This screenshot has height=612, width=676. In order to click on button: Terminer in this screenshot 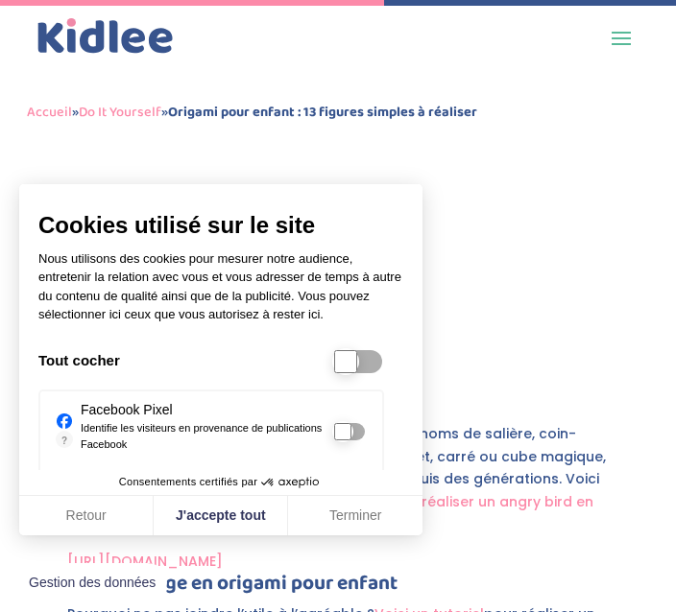, I will do `click(355, 516)`.